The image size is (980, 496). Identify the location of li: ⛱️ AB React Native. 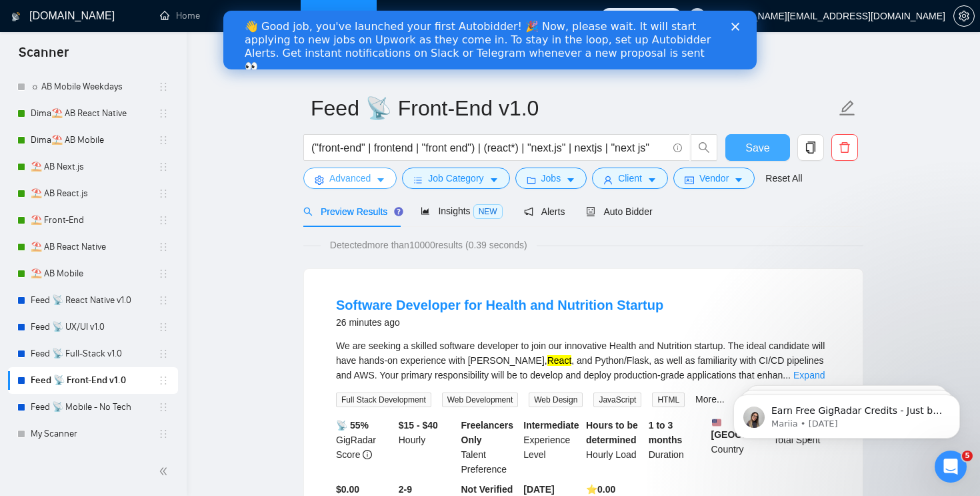
(93, 247).